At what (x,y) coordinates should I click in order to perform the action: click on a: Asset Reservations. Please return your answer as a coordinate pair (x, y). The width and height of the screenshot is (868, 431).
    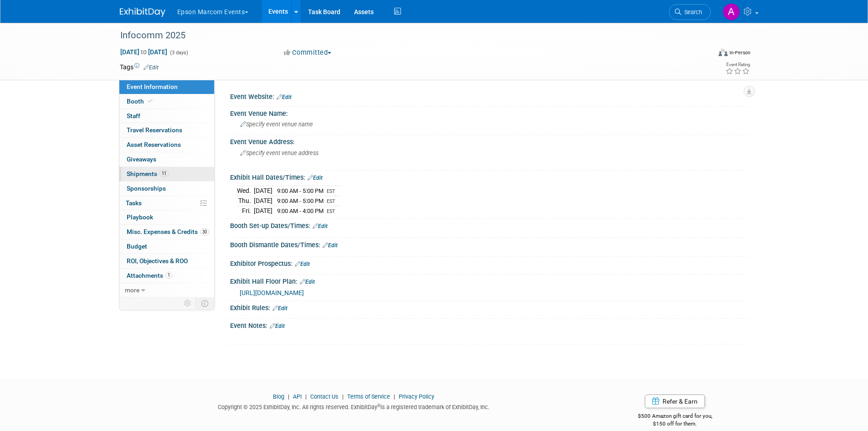
    Looking at the image, I should click on (167, 145).